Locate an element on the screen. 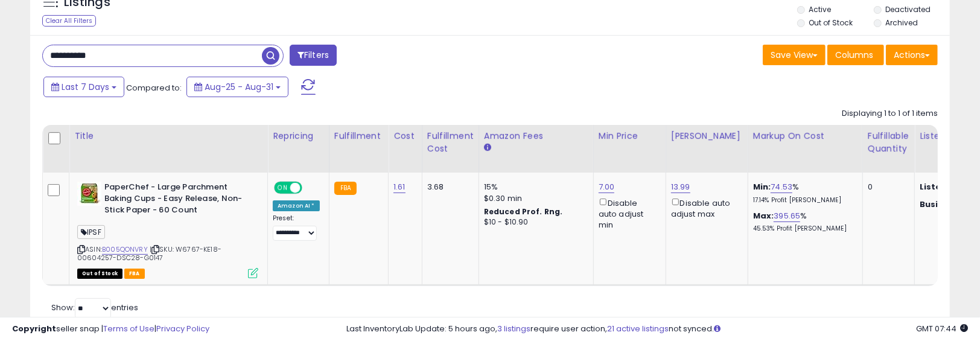 The height and width of the screenshot is (341, 980). button: Actions is located at coordinates (912, 55).